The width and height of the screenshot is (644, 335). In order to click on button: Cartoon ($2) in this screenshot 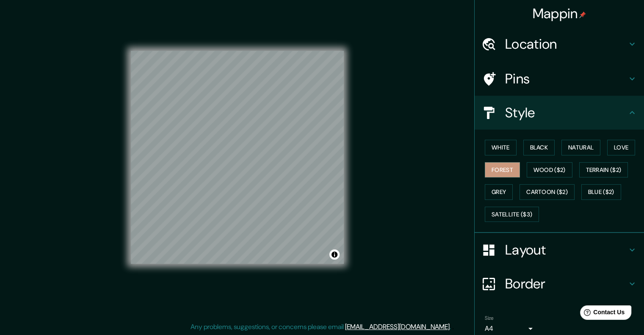, I will do `click(547, 192)`.